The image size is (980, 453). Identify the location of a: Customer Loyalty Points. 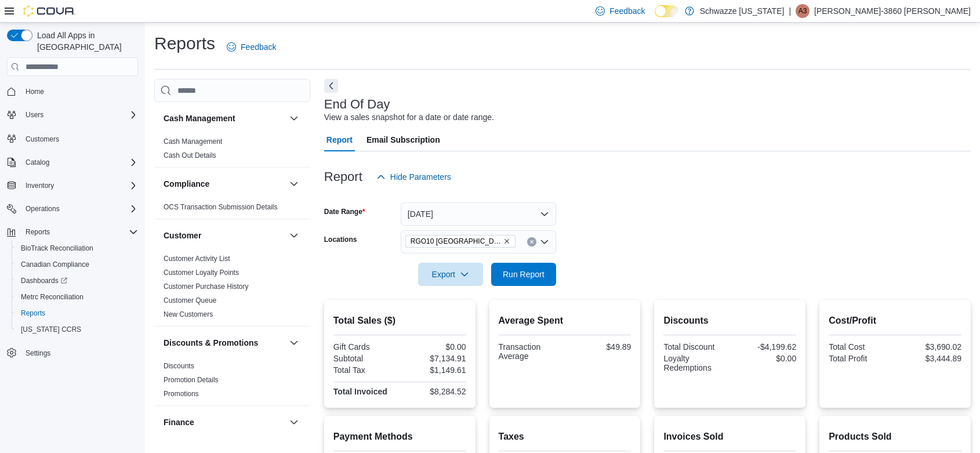
(201, 273).